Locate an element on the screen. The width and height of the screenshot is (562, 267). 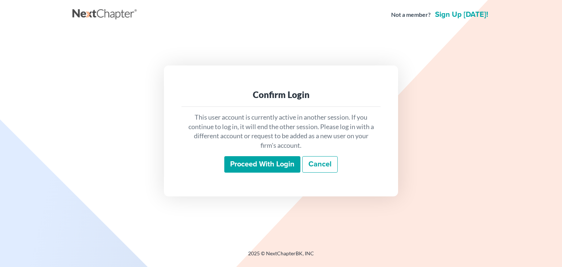
div: 2025 © NextChapterBK, INC is located at coordinates (281, 257).